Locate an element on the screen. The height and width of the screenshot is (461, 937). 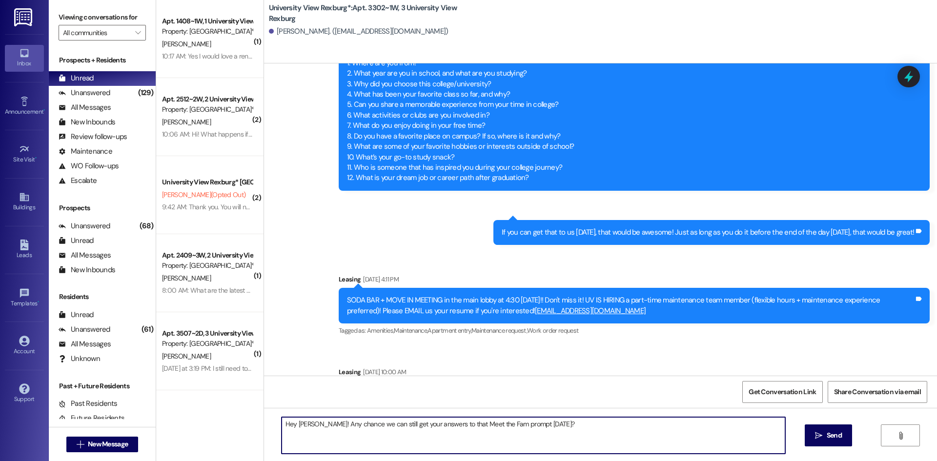
a: Site Visit • is located at coordinates (24, 154).